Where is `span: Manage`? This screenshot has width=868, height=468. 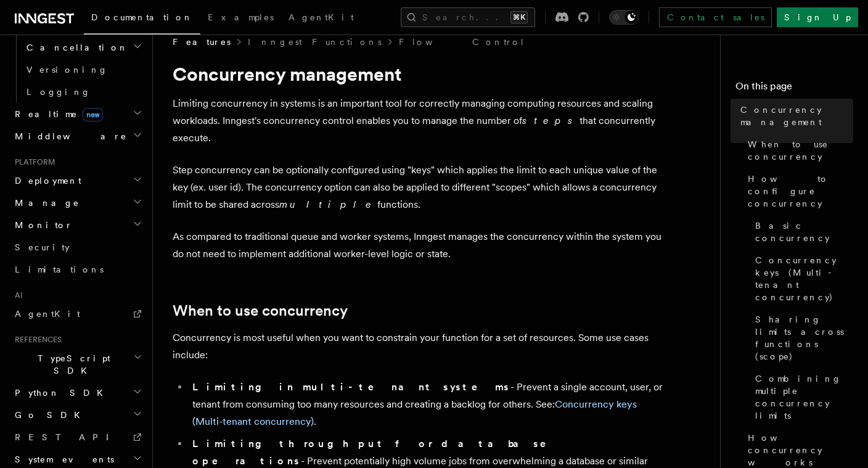
span: Manage is located at coordinates (44, 203).